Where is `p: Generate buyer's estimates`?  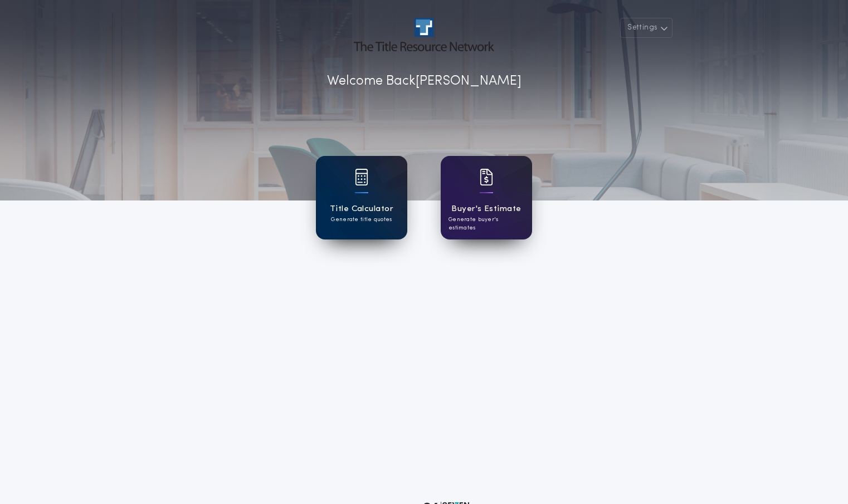
p: Generate buyer's estimates is located at coordinates (486, 224).